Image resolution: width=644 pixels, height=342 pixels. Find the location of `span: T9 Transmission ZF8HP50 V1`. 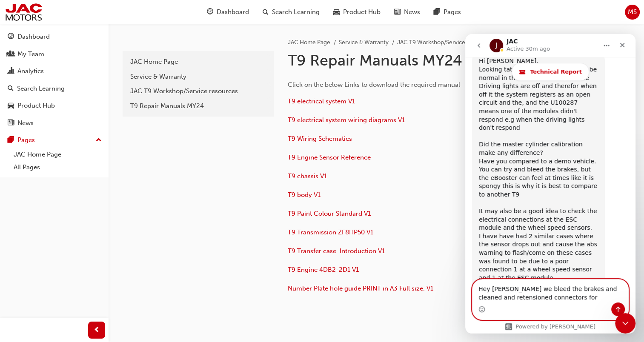

span: T9 Transmission ZF8HP50 V1 is located at coordinates (330, 233).